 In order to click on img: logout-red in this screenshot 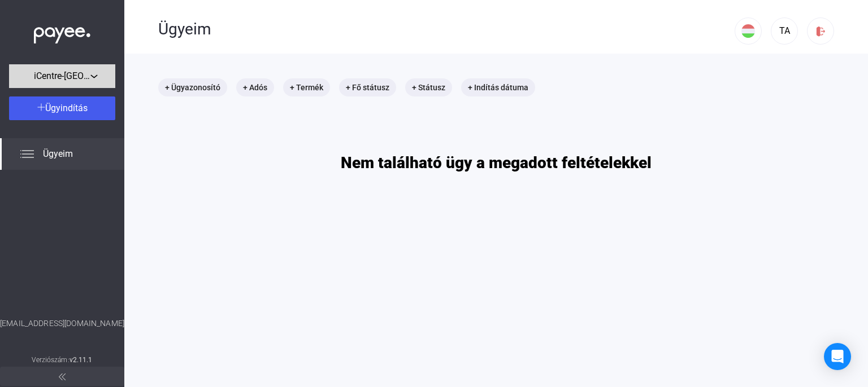, I will do `click(820, 31)`.